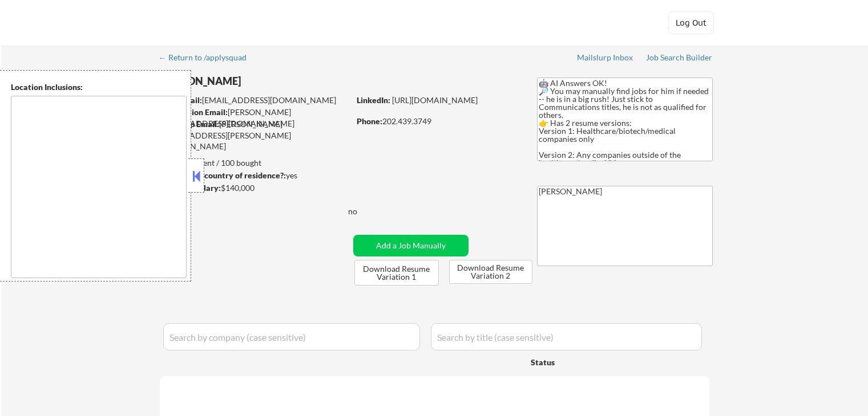  What do you see at coordinates (208, 57) in the screenshot?
I see `div: ← Return to /applysquad` at bounding box center [208, 57].